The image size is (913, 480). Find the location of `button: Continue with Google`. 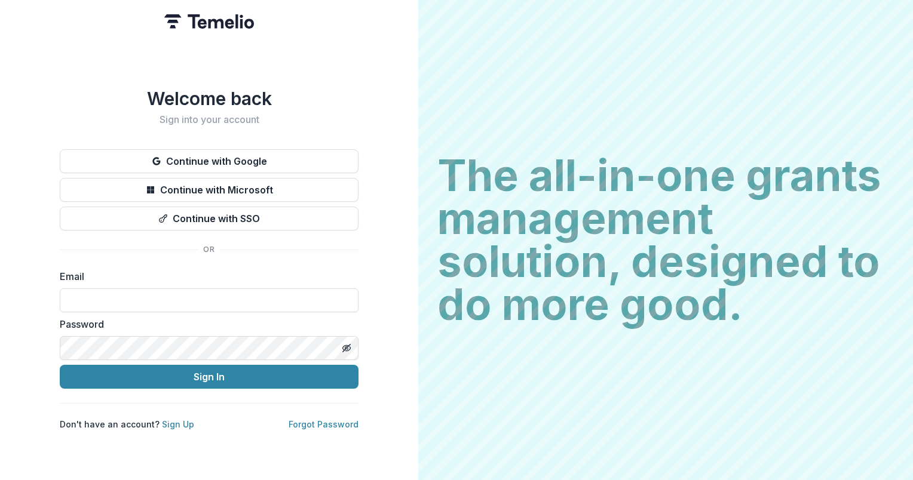

button: Continue with Google is located at coordinates (209, 161).